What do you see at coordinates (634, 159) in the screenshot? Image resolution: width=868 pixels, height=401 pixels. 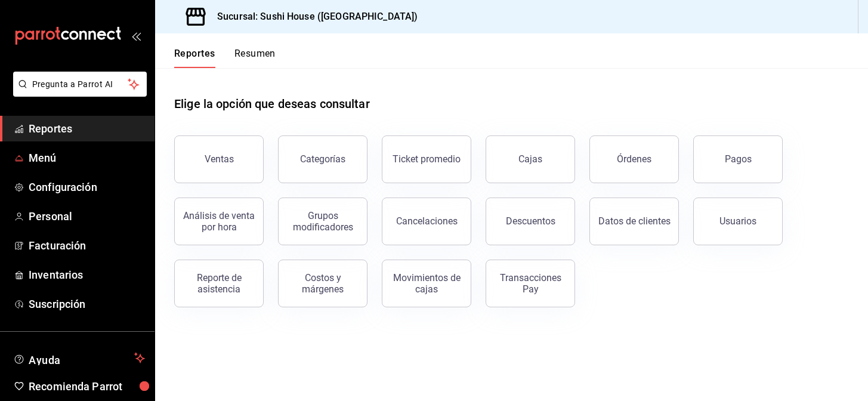 I see `div: Órdenes` at bounding box center [634, 159].